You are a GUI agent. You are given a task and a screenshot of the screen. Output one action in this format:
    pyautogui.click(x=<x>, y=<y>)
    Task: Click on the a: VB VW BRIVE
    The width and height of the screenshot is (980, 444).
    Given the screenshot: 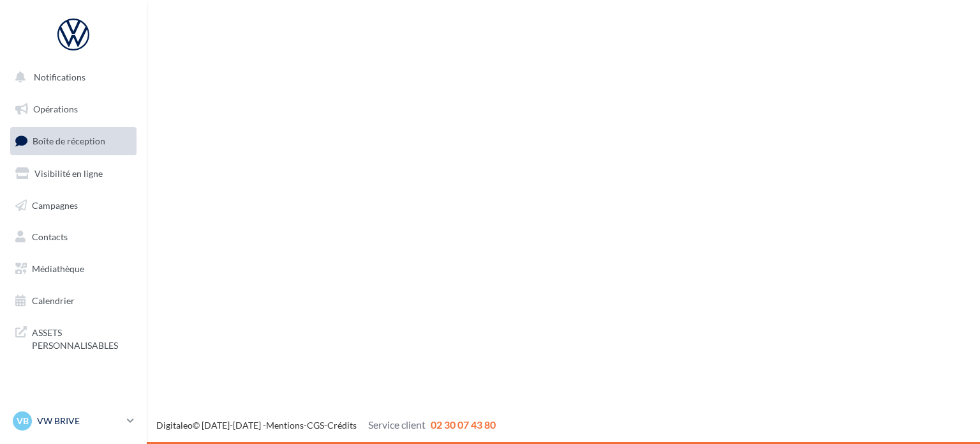 What is the action you would take?
    pyautogui.click(x=74, y=421)
    